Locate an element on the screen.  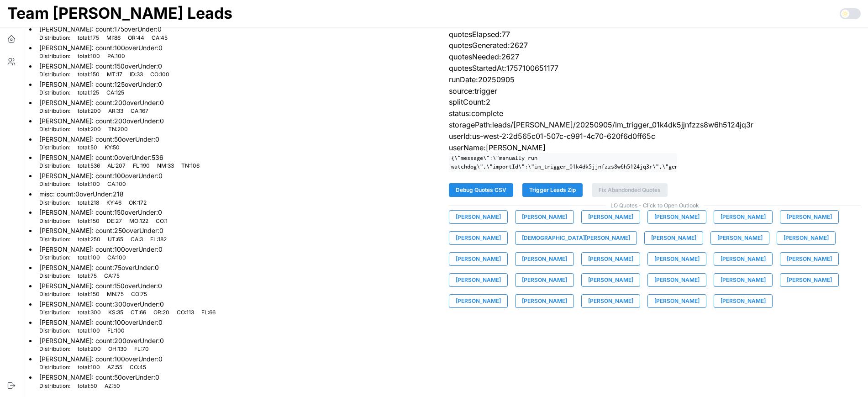
p: total : 125 is located at coordinates (88, 93).